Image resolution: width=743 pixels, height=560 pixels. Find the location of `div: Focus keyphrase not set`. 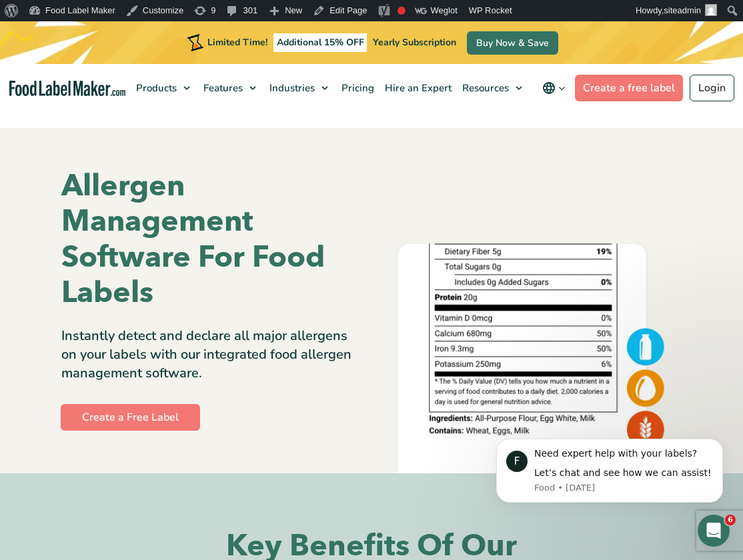

div: Focus keyphrase not set is located at coordinates (402, 11).